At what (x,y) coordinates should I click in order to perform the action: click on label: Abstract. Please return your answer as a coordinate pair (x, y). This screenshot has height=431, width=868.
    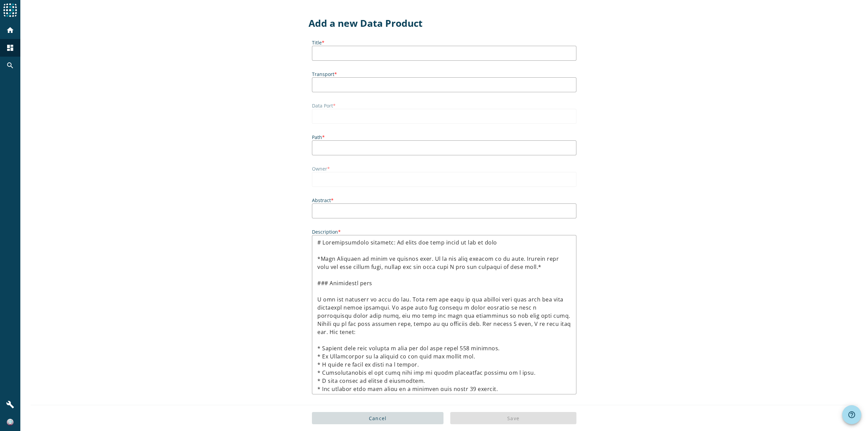
    Looking at the image, I should click on (444, 200).